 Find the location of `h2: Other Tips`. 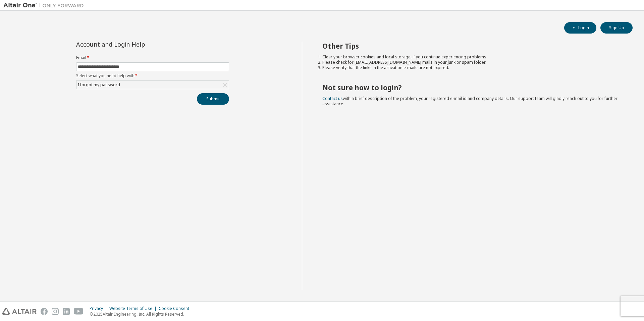

h2: Other Tips is located at coordinates (472, 46).